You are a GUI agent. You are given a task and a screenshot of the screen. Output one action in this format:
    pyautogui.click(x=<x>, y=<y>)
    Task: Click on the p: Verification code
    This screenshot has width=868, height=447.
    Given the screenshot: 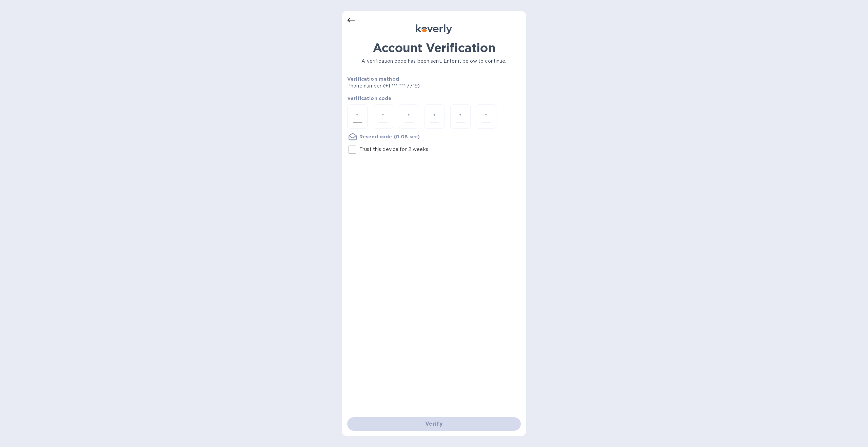 What is the action you would take?
    pyautogui.click(x=434, y=99)
    